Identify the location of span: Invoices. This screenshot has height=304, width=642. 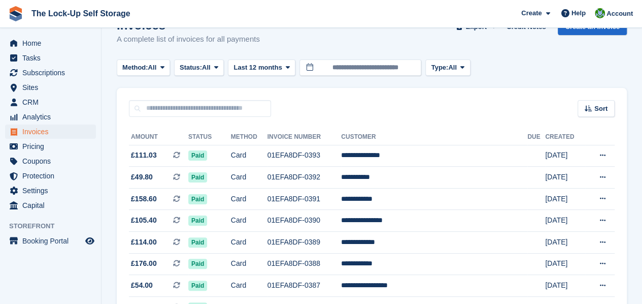
(53, 131).